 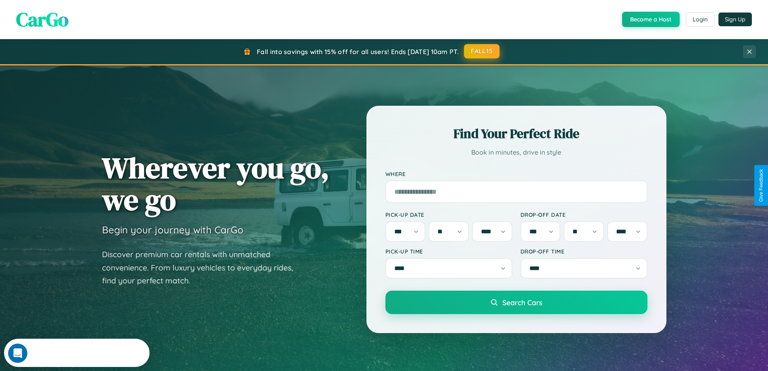 What do you see at coordinates (517, 302) in the screenshot?
I see `button: Search Cars` at bounding box center [517, 302].